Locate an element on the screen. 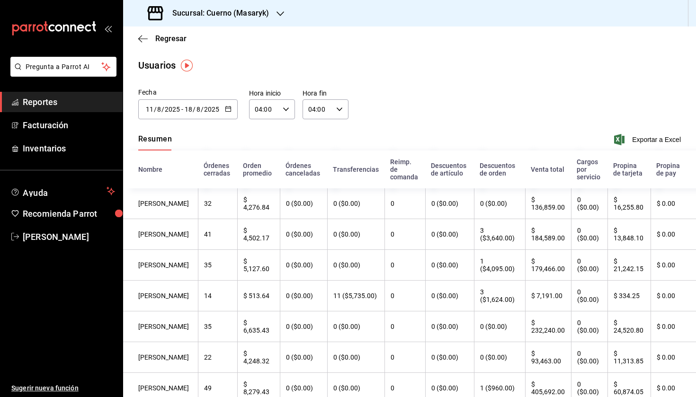 The width and height of the screenshot is (696, 397). a: Pregunta a Parrot AI is located at coordinates (62, 73).